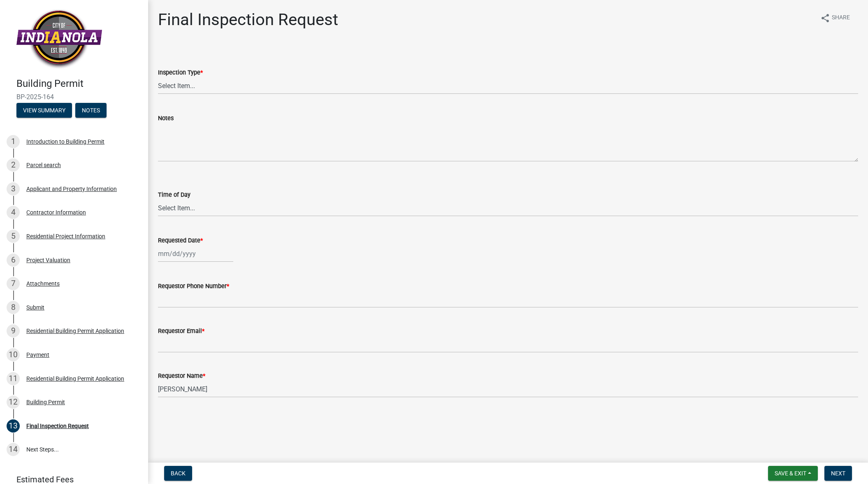 This screenshot has height=484, width=868. What do you see at coordinates (65, 142) in the screenshot?
I see `div: Introduction to Building Permit` at bounding box center [65, 142].